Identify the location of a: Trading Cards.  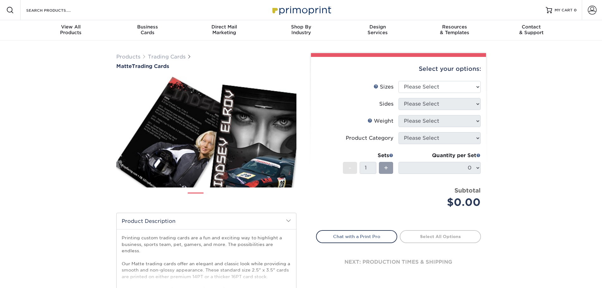
(167, 57).